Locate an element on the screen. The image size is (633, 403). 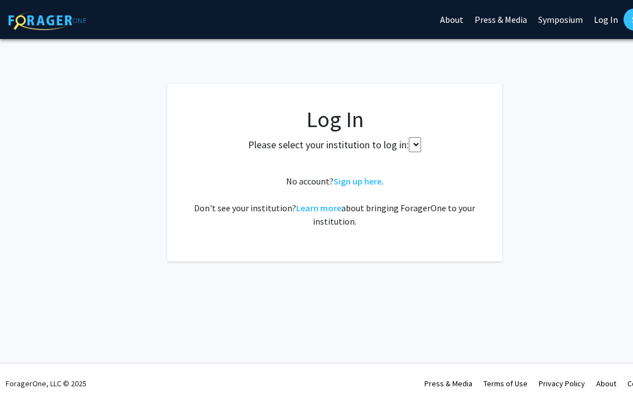
h1: Log In is located at coordinates (335, 119).